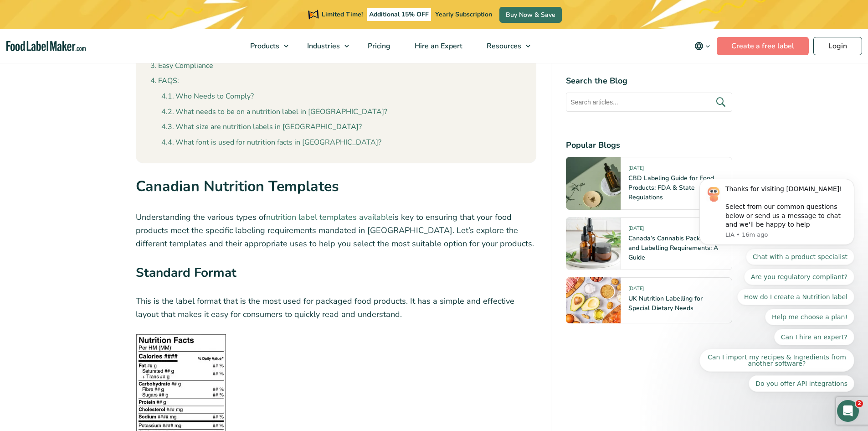 The width and height of the screenshot is (868, 431). What do you see at coordinates (437, 46) in the screenshot?
I see `a: Hire an Expert` at bounding box center [437, 46].